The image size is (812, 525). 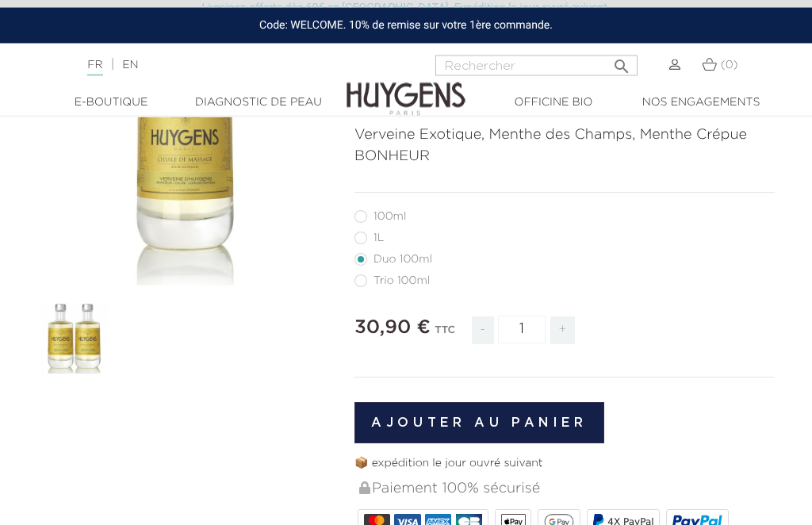 What do you see at coordinates (566, 490) in the screenshot?
I see `div: Paiement 100% sécurisé` at bounding box center [566, 490].